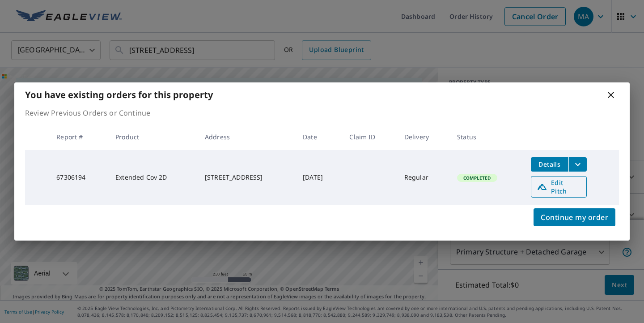 The width and height of the screenshot is (644, 323). I want to click on b: You have existing orders for this property, so click(119, 94).